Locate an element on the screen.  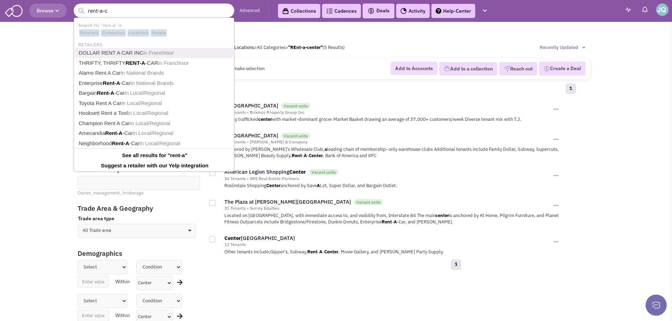
b: rent-a is located at coordinates (177, 155).